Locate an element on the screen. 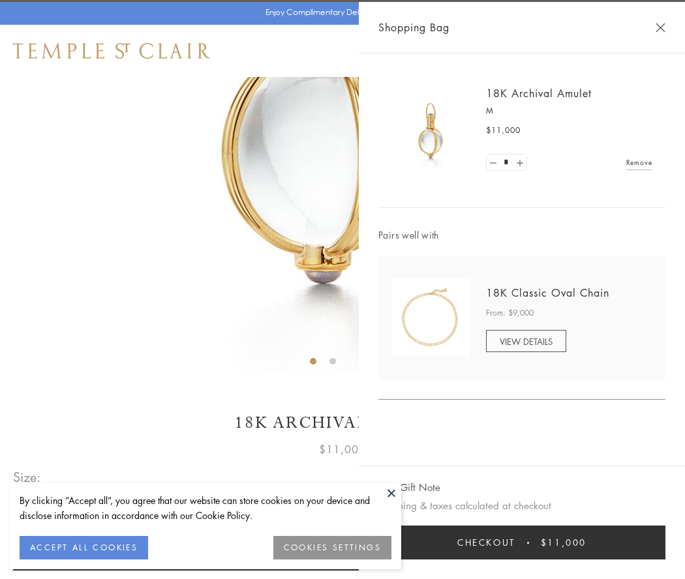 Image resolution: width=685 pixels, height=579 pixels. div: By clicking “Accept all”, you agree that our website can store cookies on your device and disclos... is located at coordinates (206, 508).